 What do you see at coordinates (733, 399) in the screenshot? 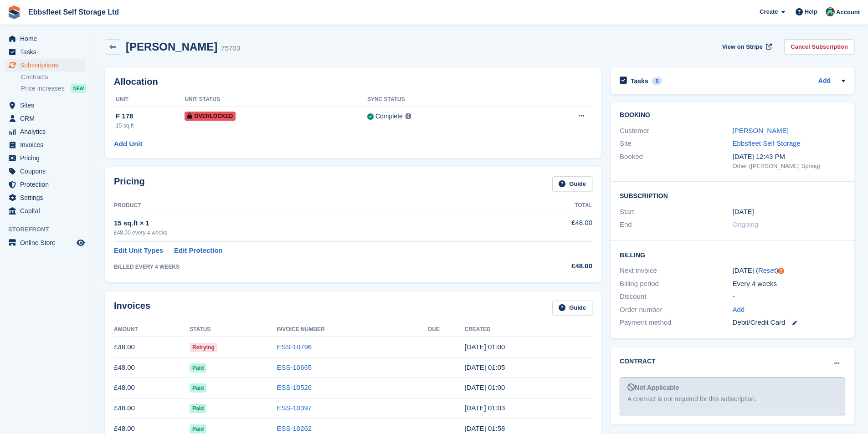
I see `div: A contract is not required for this subscription.` at bounding box center [733, 399].